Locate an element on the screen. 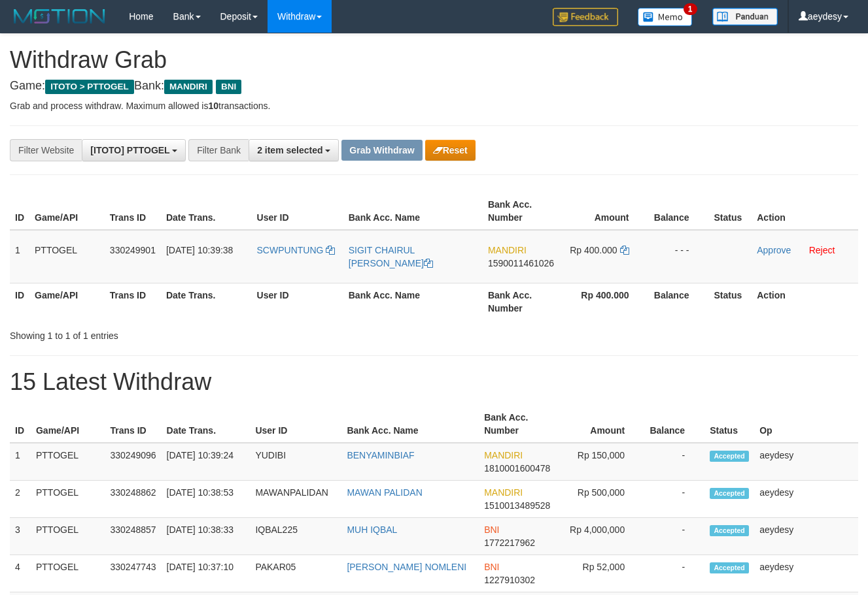 The height and width of the screenshot is (595, 868). a: BENYAMINBIAF is located at coordinates (380, 456).